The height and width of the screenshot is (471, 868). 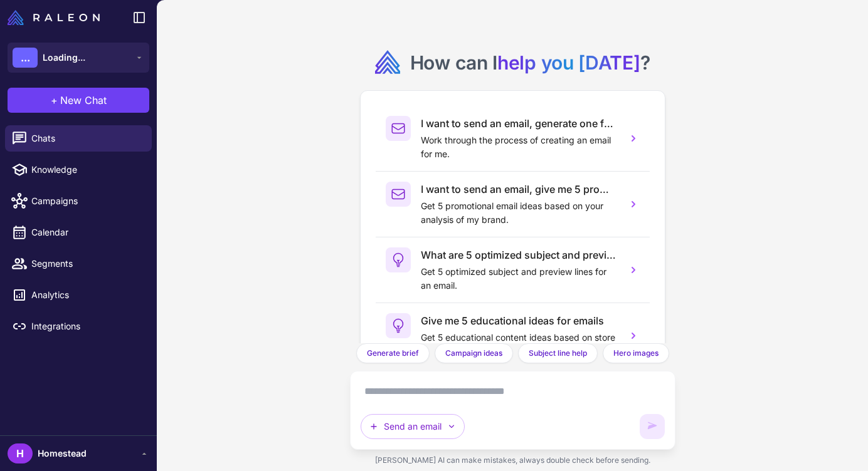 What do you see at coordinates (78, 139) in the screenshot?
I see `a: Chats` at bounding box center [78, 139].